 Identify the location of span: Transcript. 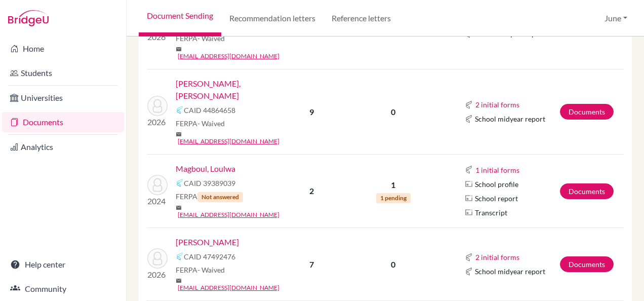
(491, 213).